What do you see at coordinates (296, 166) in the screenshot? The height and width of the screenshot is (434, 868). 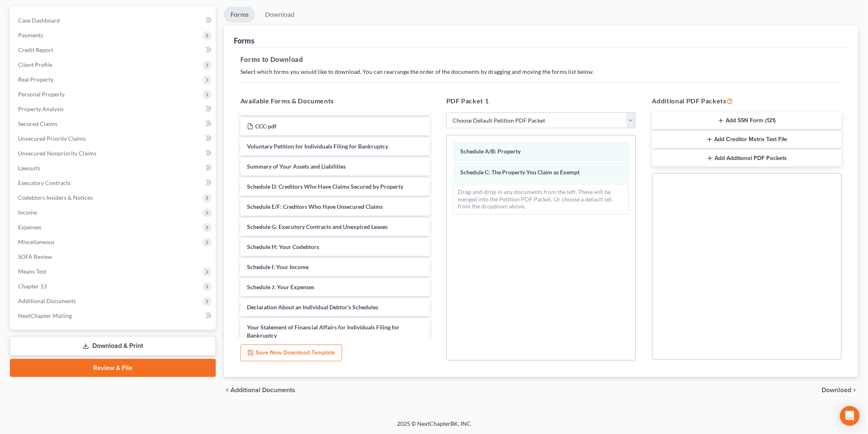 I see `span: Summary of Your Assets and Liabilities` at bounding box center [296, 166].